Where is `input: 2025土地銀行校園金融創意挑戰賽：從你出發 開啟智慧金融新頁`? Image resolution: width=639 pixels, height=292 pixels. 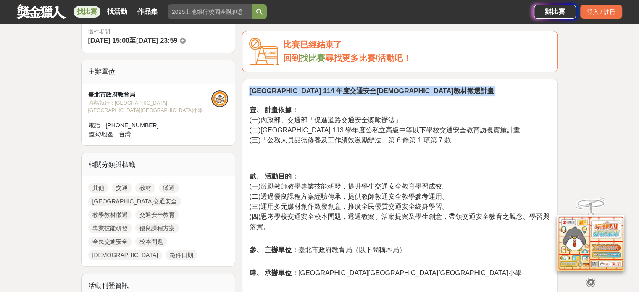
input: 2025土地銀行校園金融創意挑戰賽：從你出發 開啟智慧金融新頁 is located at coordinates (210, 12).